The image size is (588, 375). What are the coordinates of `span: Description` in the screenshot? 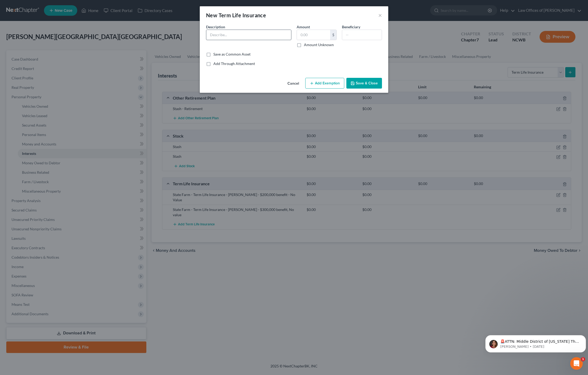 It's located at (216, 27).